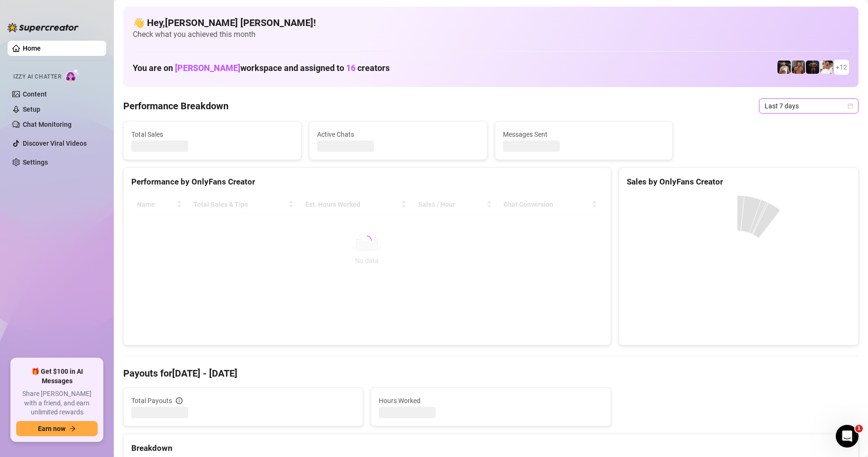 The width and height of the screenshot is (868, 457). What do you see at coordinates (32, 49) in the screenshot?
I see `a: Home` at bounding box center [32, 49].